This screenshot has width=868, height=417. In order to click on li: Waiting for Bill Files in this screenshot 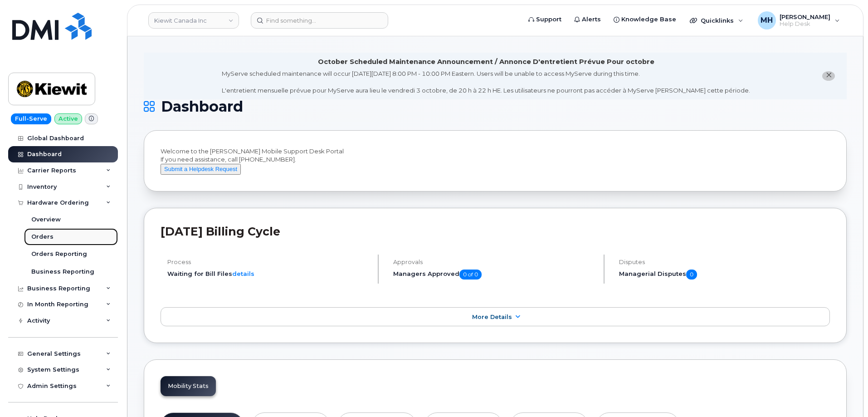, I will do `click(268, 274)`.